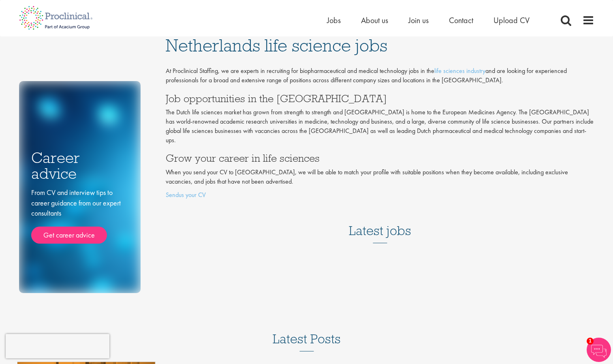 The width and height of the screenshot is (613, 364). Describe the element at coordinates (599, 350) in the screenshot. I see `img: Chatbot` at that location.